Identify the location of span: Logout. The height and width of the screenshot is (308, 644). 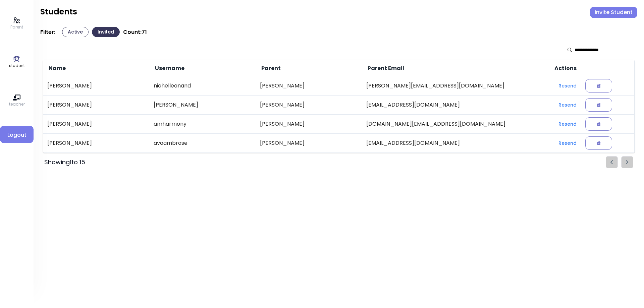
(17, 135).